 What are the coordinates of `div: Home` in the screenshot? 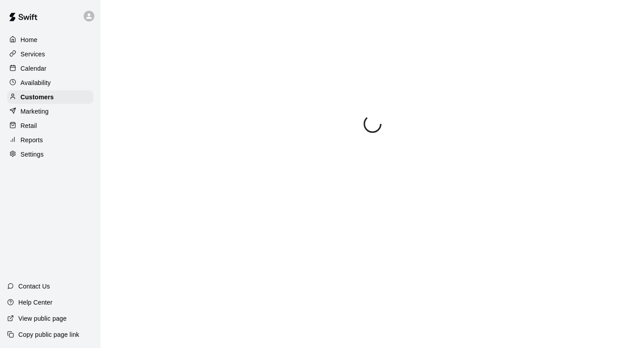 It's located at (50, 40).